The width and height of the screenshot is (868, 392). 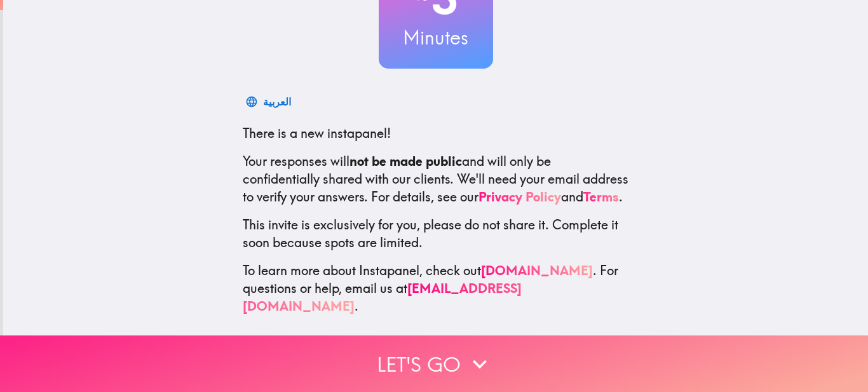 What do you see at coordinates (436, 37) in the screenshot?
I see `h3: Minutes` at bounding box center [436, 37].